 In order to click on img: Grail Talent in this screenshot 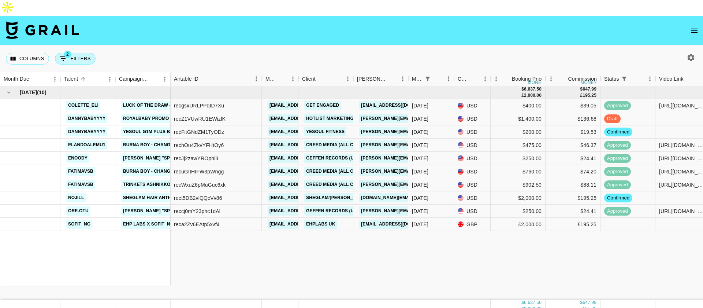, I will do `click(42, 30)`.